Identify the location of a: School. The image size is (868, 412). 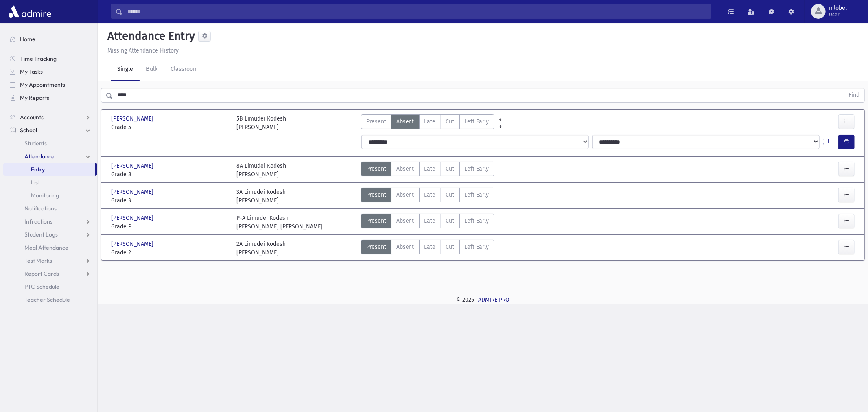
(50, 130).